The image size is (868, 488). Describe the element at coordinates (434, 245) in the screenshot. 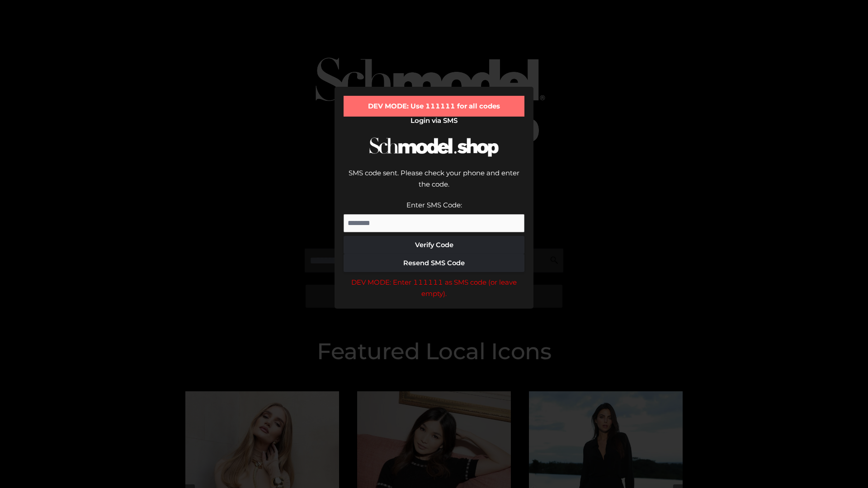

I see `button: Verify Code` at that location.